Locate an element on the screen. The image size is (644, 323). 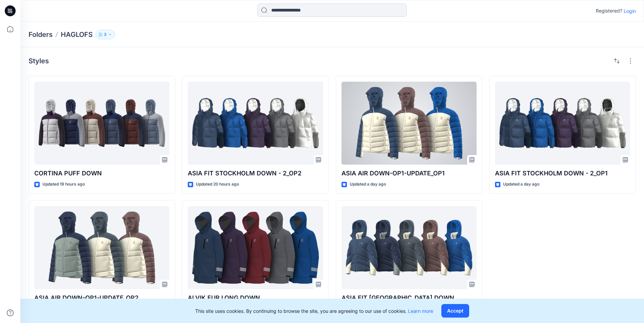
a: ASIA FIT STOCKHOLM DOWN - 2​_OP1 is located at coordinates (562, 123).